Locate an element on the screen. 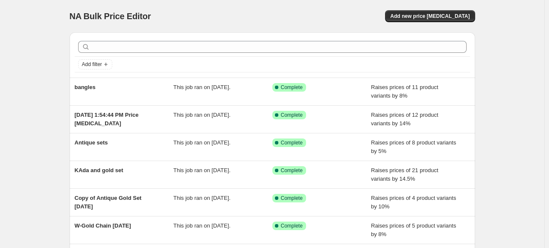 The width and height of the screenshot is (549, 248). span: bangles is located at coordinates (85, 87).